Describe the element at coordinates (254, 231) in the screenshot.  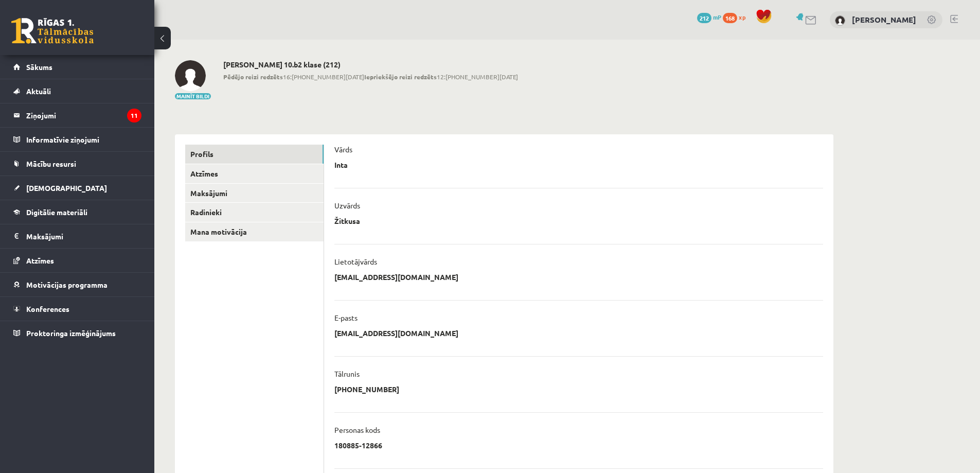
I see `a: Mana motivācija` at that location.